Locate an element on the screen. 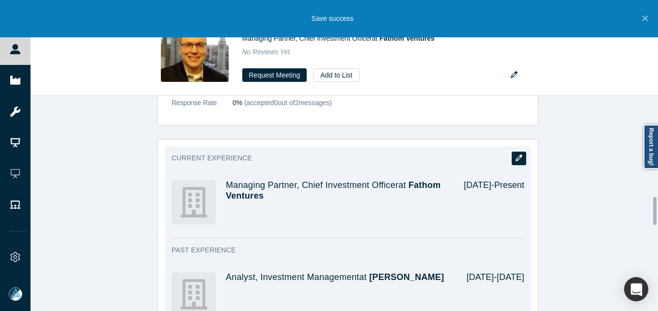 The width and height of the screenshot is (658, 311). dt: Response Rate is located at coordinates (202, 108).